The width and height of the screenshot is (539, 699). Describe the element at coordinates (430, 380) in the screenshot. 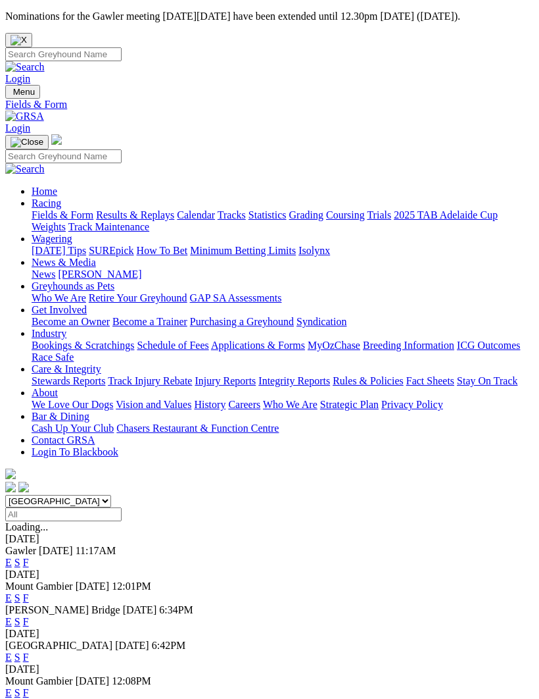

I see `a: Fact Sheets` at that location.